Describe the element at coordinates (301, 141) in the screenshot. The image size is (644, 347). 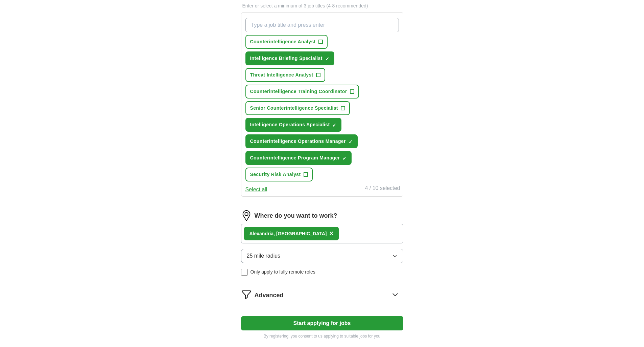
I see `button: Counterintelligence Operations Manager✓` at that location.